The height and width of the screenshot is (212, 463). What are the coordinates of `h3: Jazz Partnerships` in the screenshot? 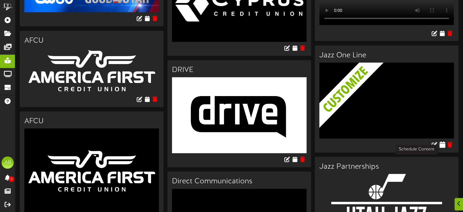 It's located at (387, 167).